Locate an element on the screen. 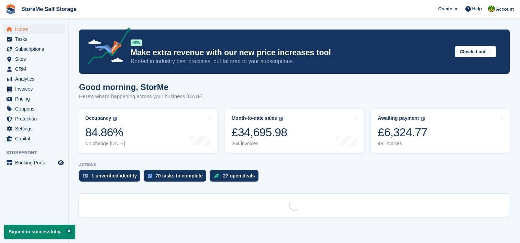 The width and height of the screenshot is (520, 243). div: 264 invoices is located at coordinates (259, 144).